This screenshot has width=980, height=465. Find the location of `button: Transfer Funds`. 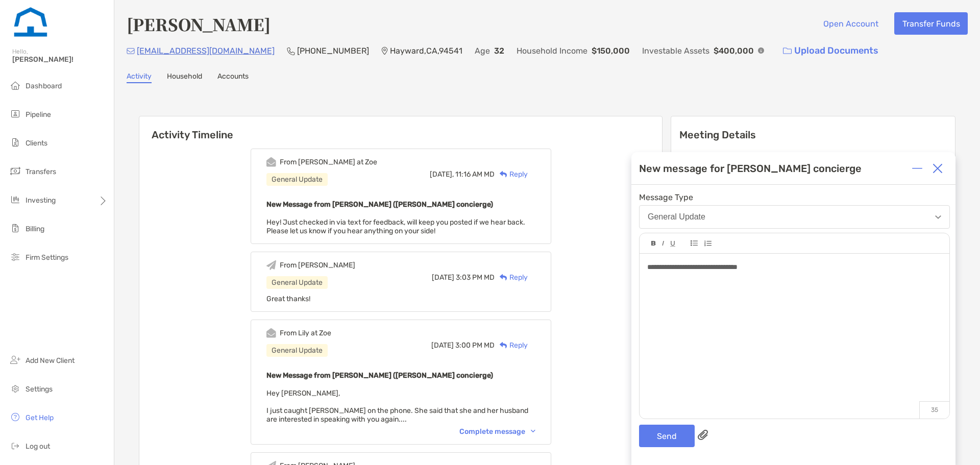

button: Transfer Funds is located at coordinates (931, 24).